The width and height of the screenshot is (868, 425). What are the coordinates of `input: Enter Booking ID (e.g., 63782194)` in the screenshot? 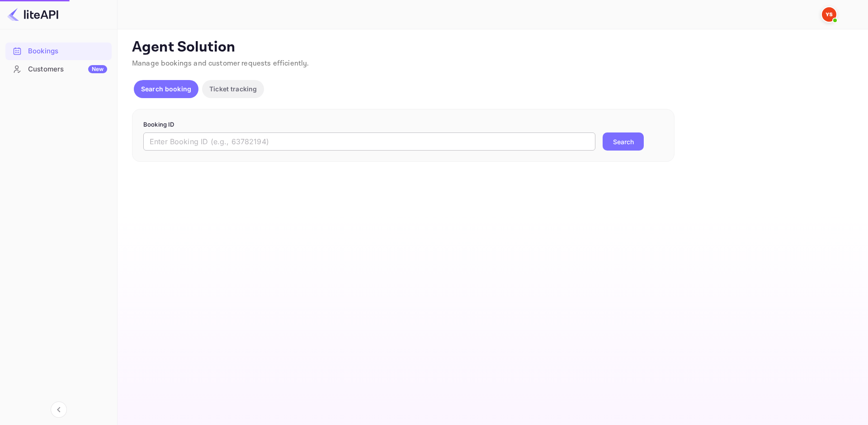 It's located at (369, 142).